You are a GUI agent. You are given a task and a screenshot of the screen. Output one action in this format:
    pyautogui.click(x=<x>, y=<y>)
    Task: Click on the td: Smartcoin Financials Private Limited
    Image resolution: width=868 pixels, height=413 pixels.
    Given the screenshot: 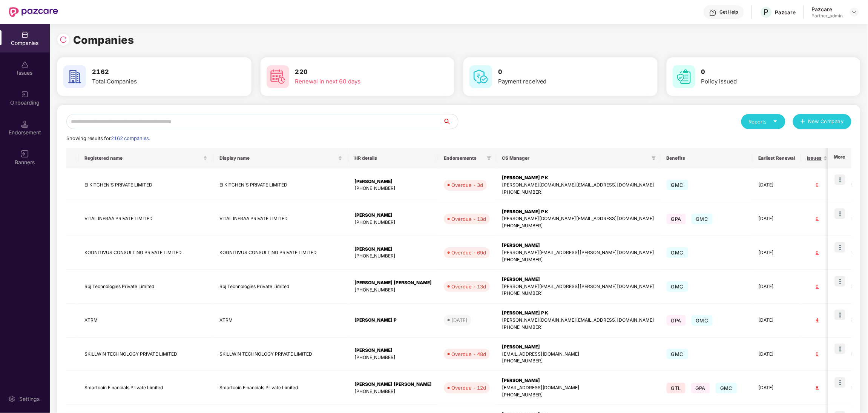 What is the action you would take?
    pyautogui.click(x=146, y=388)
    